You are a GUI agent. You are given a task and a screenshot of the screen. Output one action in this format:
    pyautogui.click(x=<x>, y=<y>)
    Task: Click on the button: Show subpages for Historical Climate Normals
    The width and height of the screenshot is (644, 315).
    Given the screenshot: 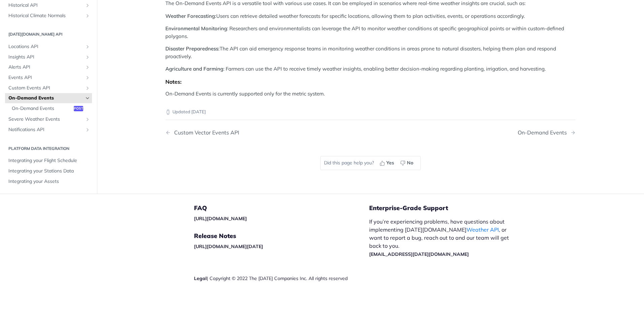 What is the action you would take?
    pyautogui.click(x=88, y=16)
    